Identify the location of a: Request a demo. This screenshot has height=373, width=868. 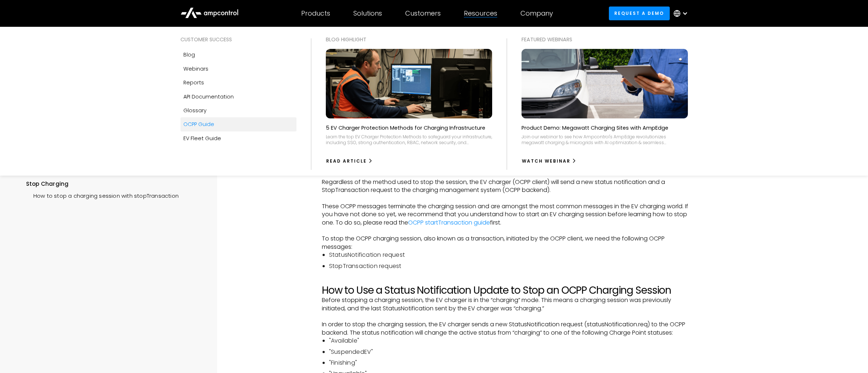
(639, 13).